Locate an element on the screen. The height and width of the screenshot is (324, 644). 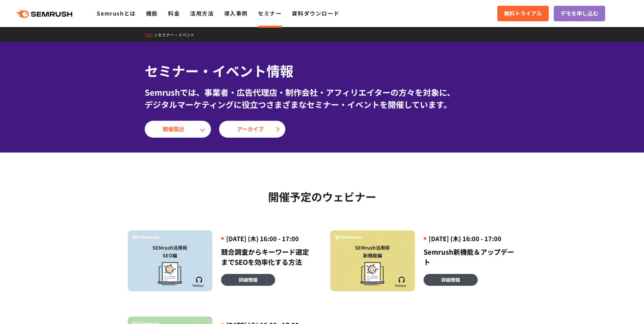
a: セミナー・イベント is located at coordinates (178, 35).